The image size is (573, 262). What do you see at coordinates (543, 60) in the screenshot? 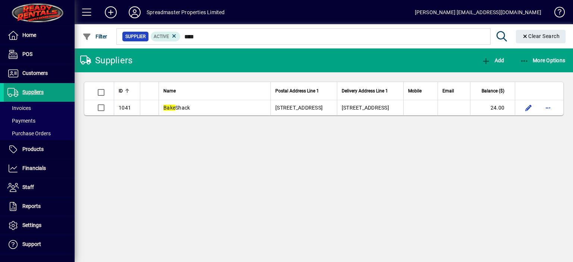
I see `span: More Options` at bounding box center [543, 60].